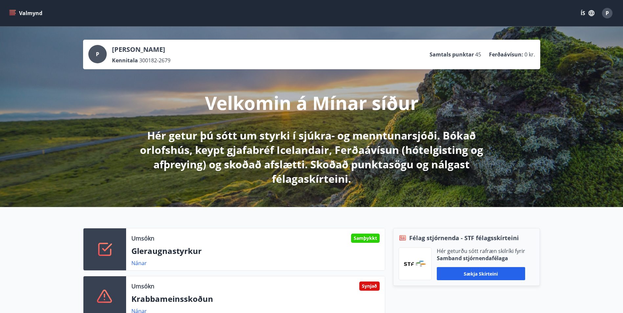 The image size is (623, 313). What do you see at coordinates (312, 103) in the screenshot?
I see `p: Velkomin á Mínar síður` at bounding box center [312, 103].